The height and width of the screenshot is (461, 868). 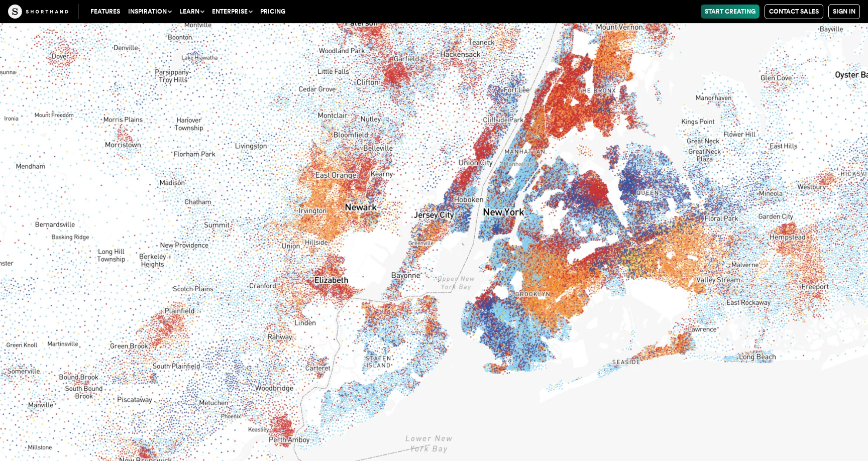 I want to click on img: The Craft, so click(x=38, y=12).